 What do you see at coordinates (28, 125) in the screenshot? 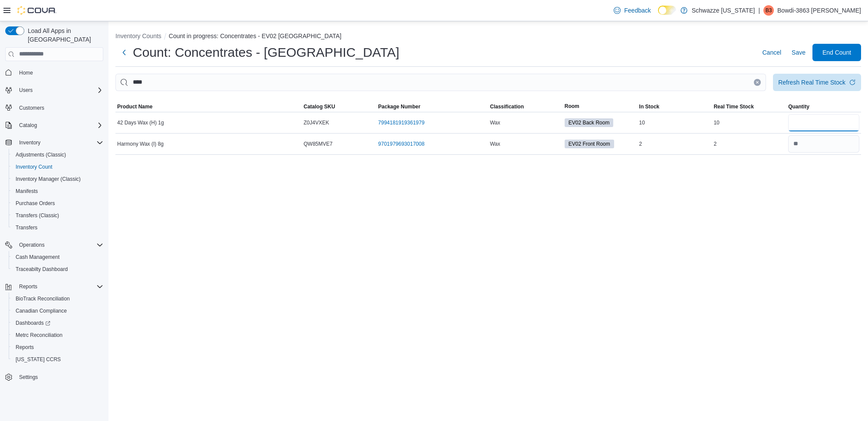
I see `span: Catalog` at bounding box center [28, 125].